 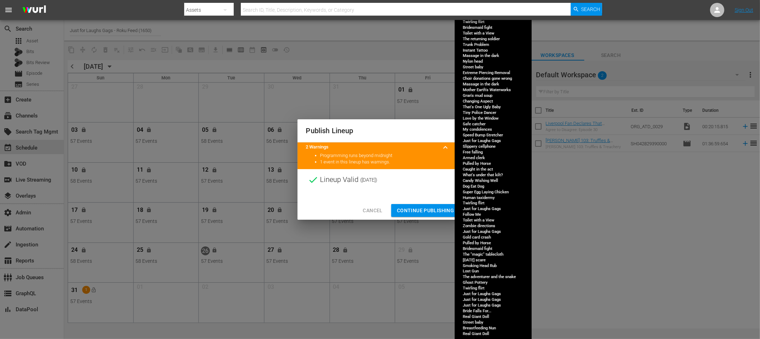 What do you see at coordinates (372, 211) in the screenshot?
I see `button: Cancel` at bounding box center [372, 211].